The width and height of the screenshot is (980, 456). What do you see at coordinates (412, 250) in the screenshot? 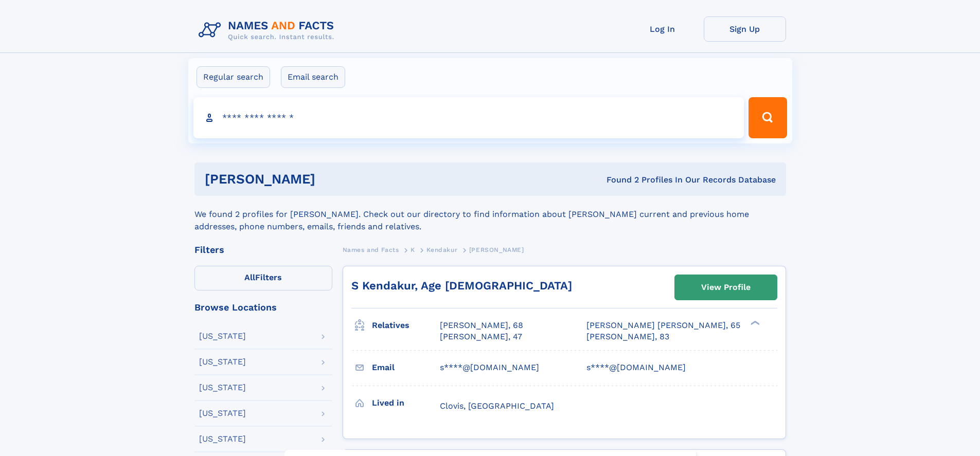
I see `span: K` at bounding box center [412, 250].